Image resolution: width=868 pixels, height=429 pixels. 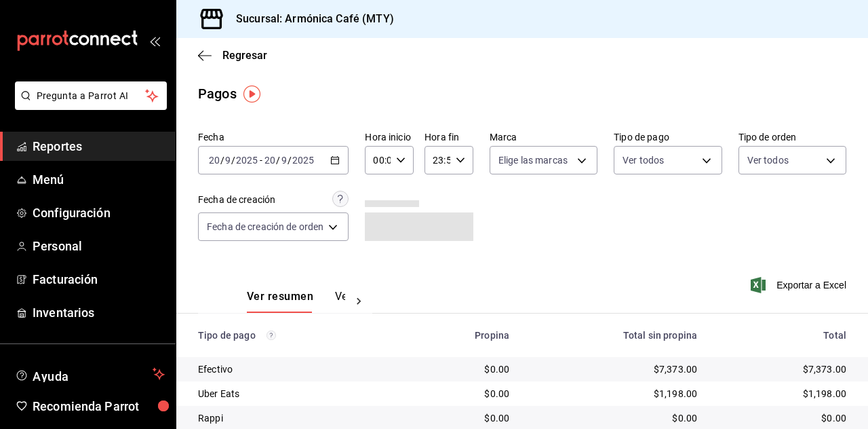 I want to click on span: Recomienda Parrot, so click(x=98, y=406).